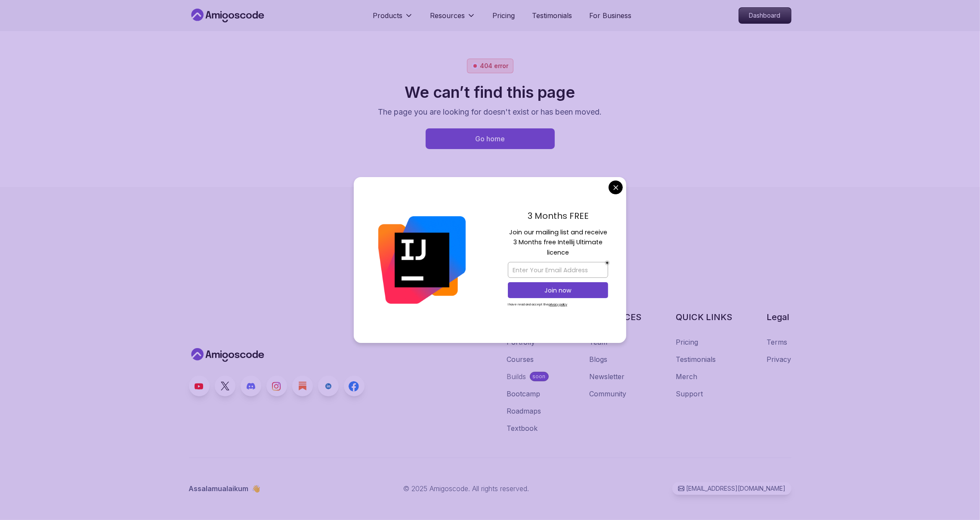 This screenshot has height=520, width=980. Describe the element at coordinates (687, 376) in the screenshot. I see `a: Merch` at that location.